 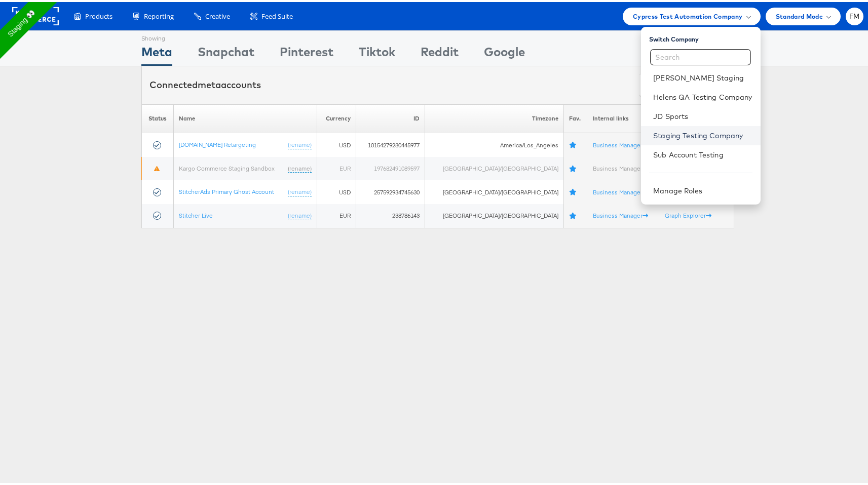 I want to click on td: 10154279280445977, so click(x=391, y=143).